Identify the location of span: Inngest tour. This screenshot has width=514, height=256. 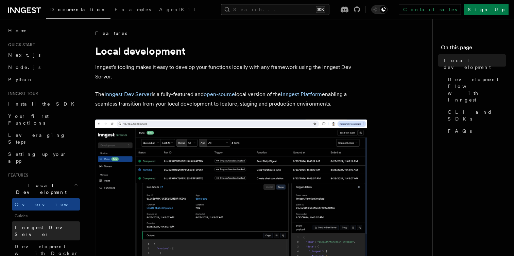
(22, 94).